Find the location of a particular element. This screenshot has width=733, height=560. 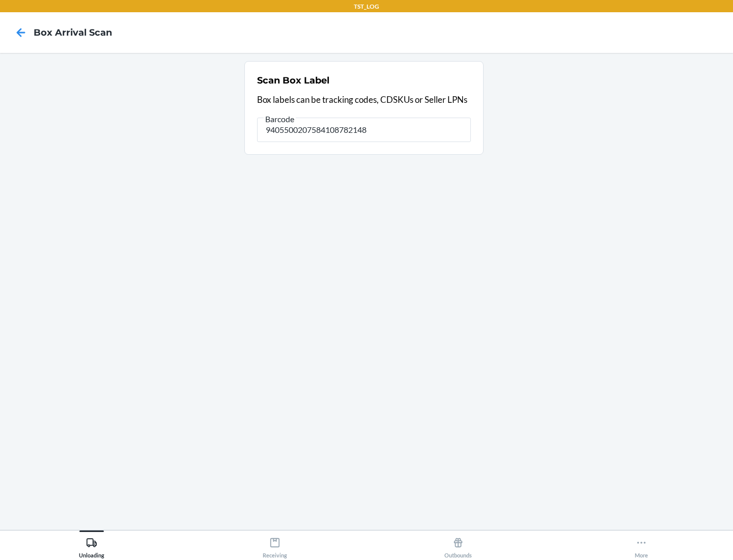

div: Unloading is located at coordinates (92, 546).